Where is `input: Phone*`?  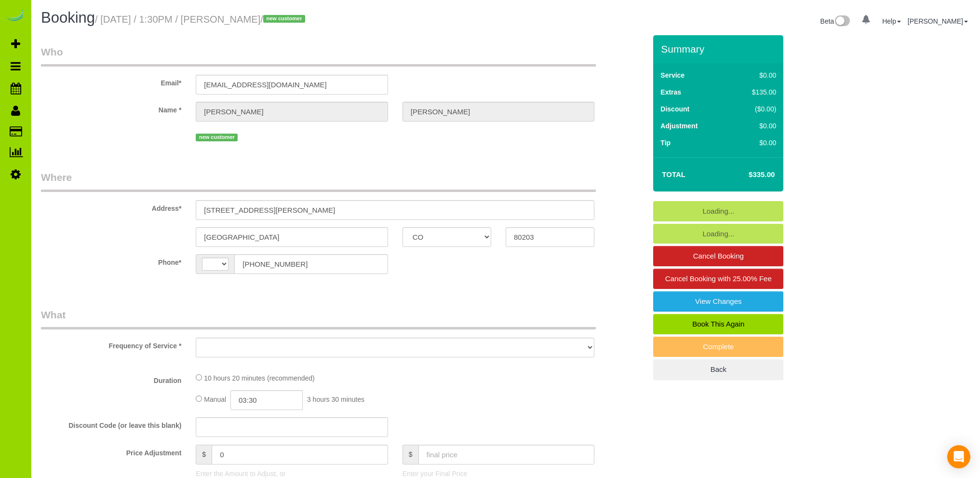
input: Phone* is located at coordinates (311, 264).